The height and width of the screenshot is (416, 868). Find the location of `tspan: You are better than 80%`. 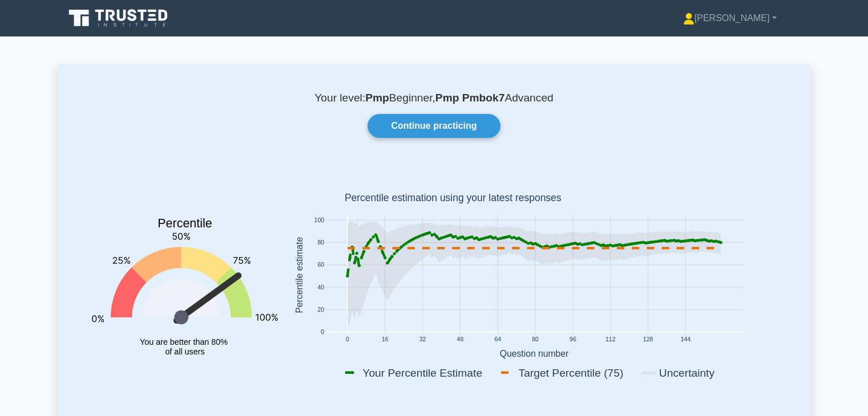

tspan: You are better than 80% is located at coordinates (183, 342).